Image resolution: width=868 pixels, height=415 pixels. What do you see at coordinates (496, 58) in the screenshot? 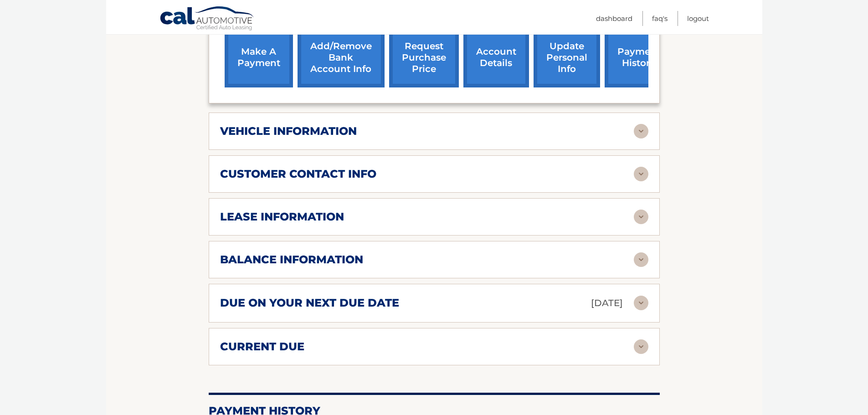
I see `a: account details` at bounding box center [496, 58].